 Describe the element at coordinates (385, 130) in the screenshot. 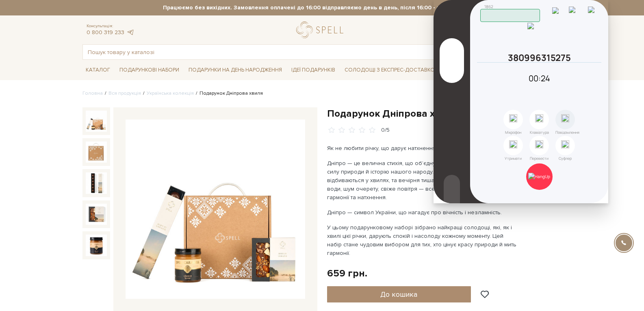

I see `div: 0/5` at that location.